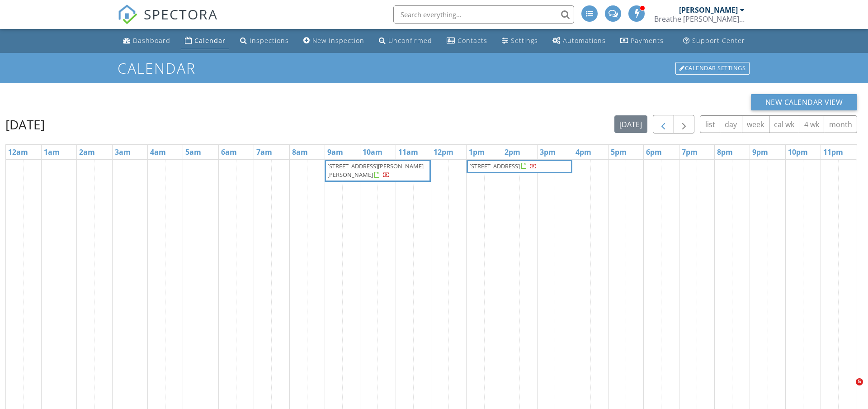 This screenshot has width=868, height=409. What do you see at coordinates (548, 152) in the screenshot?
I see `a: 3pm` at bounding box center [548, 152].